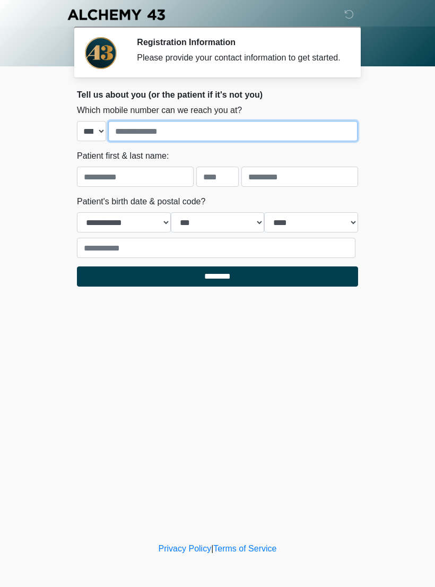  I want to click on label: Patient's birth date & postal code?, so click(141, 202).